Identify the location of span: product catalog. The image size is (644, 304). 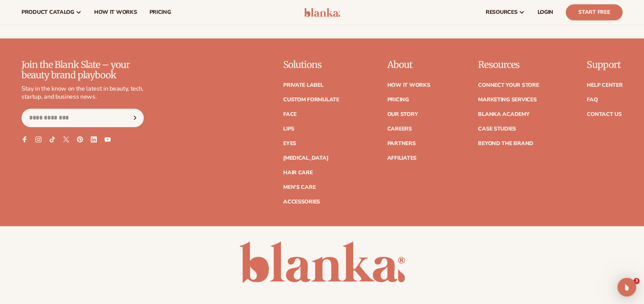
(47, 12).